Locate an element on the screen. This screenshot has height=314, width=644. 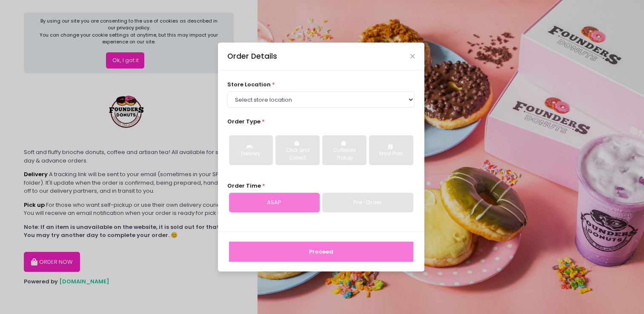
button: Curbside Pickup is located at coordinates (344, 150).